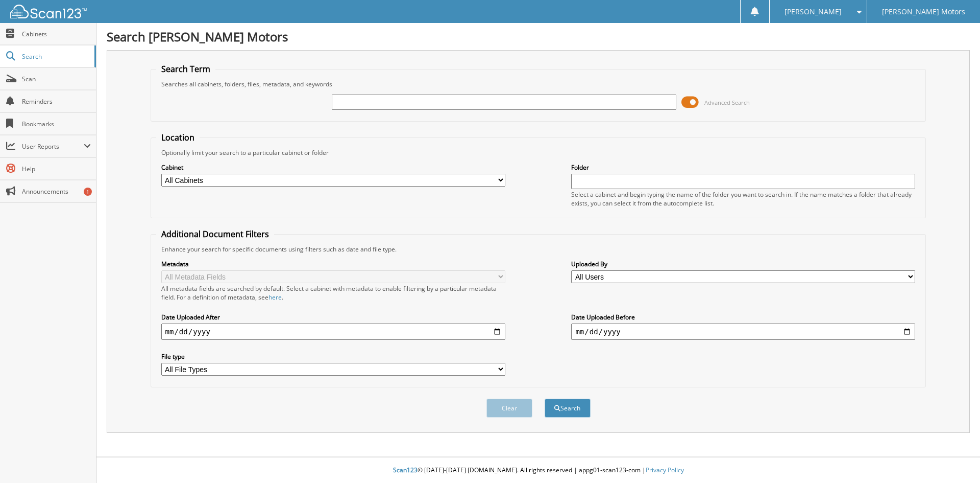 The width and height of the screenshot is (980, 483). Describe the element at coordinates (538, 152) in the screenshot. I see `div: Optionally limit your search to a particular cabinet or folder` at that location.